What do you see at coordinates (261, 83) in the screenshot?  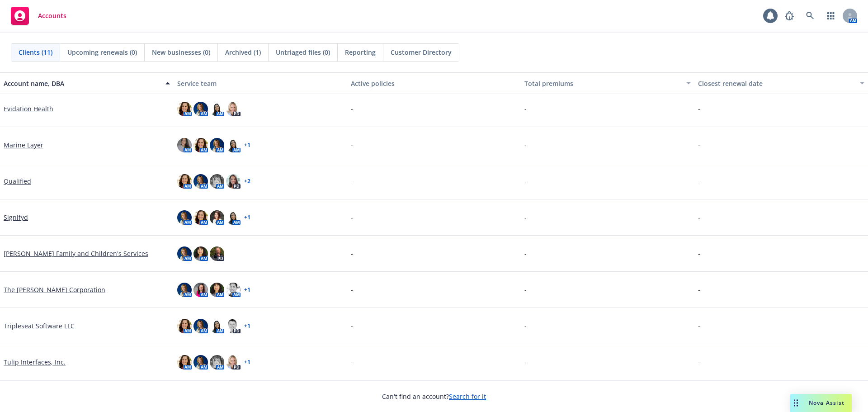 I see `div: Service team` at bounding box center [261, 83].